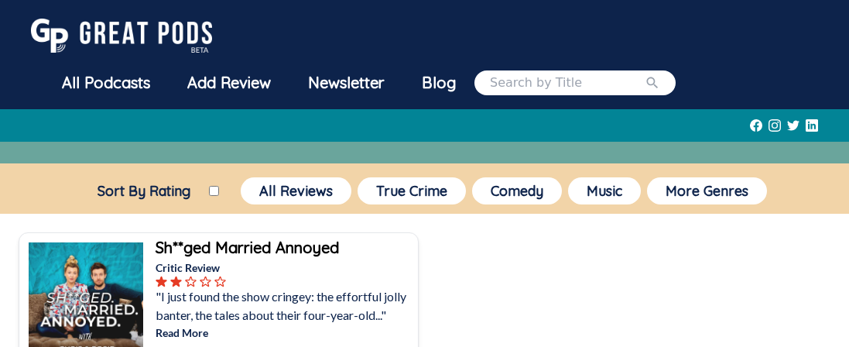 The image size is (849, 347). Describe the element at coordinates (346, 83) in the screenshot. I see `a: Newsletter` at that location.